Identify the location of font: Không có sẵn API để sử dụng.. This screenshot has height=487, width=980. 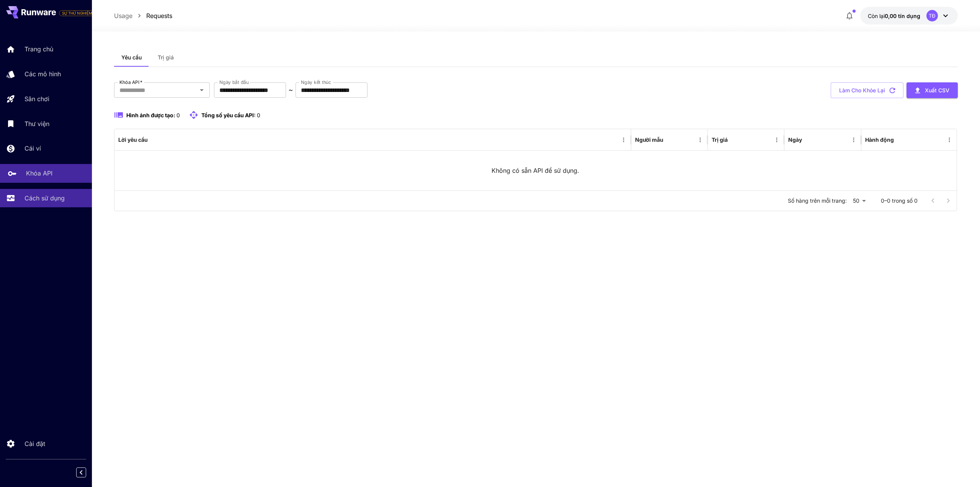
(535, 171).